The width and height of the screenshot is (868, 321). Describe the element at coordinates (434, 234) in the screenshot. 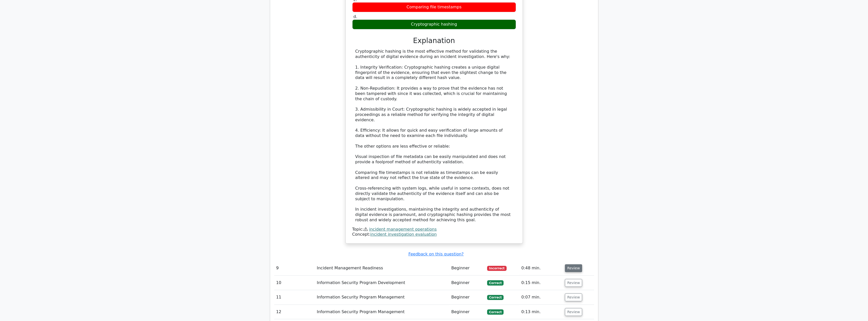

I see `div: Concept:` at that location.